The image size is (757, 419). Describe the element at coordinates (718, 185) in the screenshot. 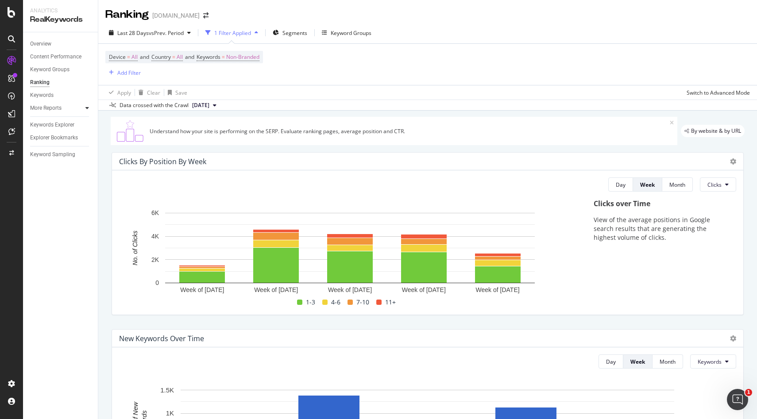

I see `button: Clicks` at that location.